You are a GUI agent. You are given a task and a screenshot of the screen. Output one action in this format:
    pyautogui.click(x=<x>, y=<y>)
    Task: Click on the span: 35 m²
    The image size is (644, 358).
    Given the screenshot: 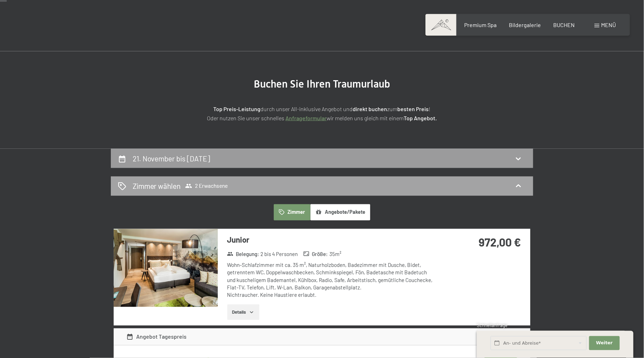 What is the action you would take?
    pyautogui.click(x=335, y=254)
    